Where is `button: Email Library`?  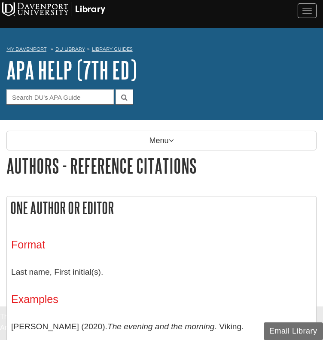 button: Email Library is located at coordinates (293, 330).